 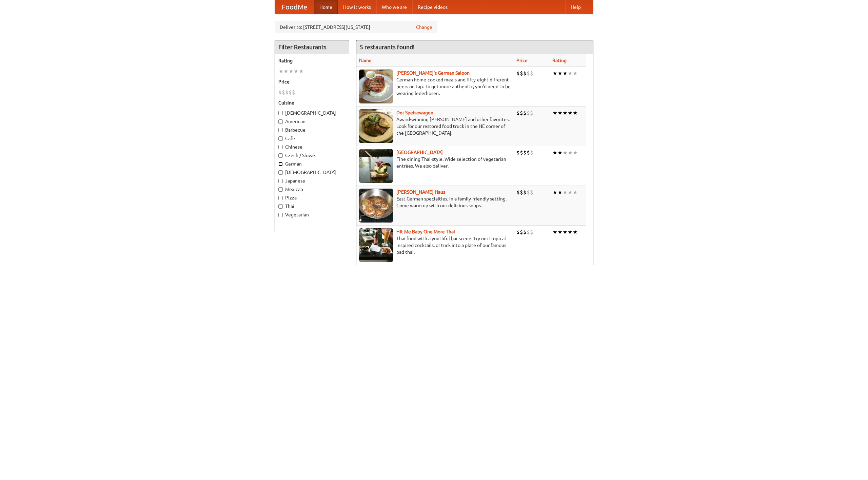 I want to click on label: Vegetarian, so click(x=312, y=215).